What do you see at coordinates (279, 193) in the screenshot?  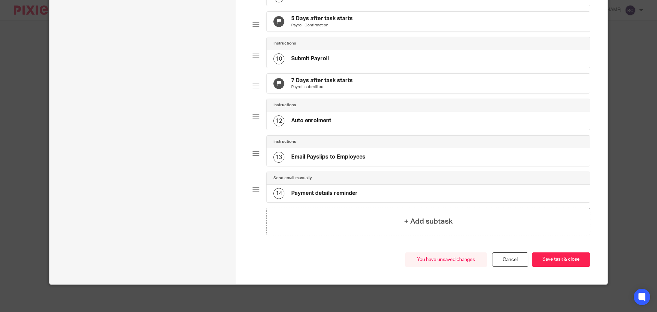 I see `div: 14` at bounding box center [279, 193].